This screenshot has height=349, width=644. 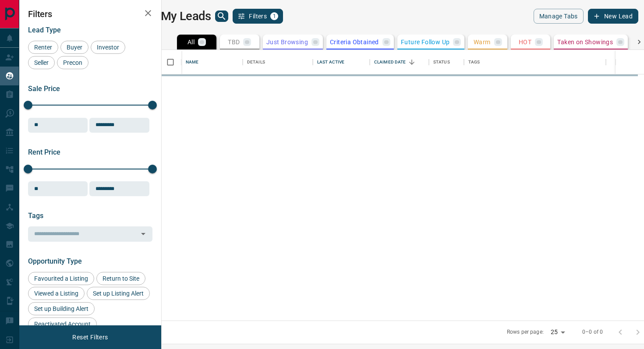 I want to click on span: Rent Price, so click(x=44, y=152).